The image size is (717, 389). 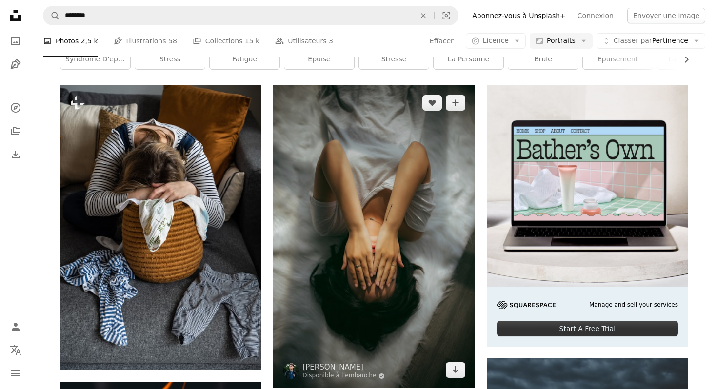 I want to click on span: 3, so click(x=331, y=41).